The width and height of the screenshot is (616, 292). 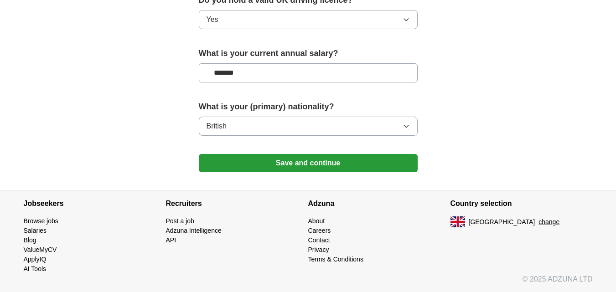 What do you see at coordinates (40, 250) in the screenshot?
I see `a: ValueMyCV` at bounding box center [40, 250].